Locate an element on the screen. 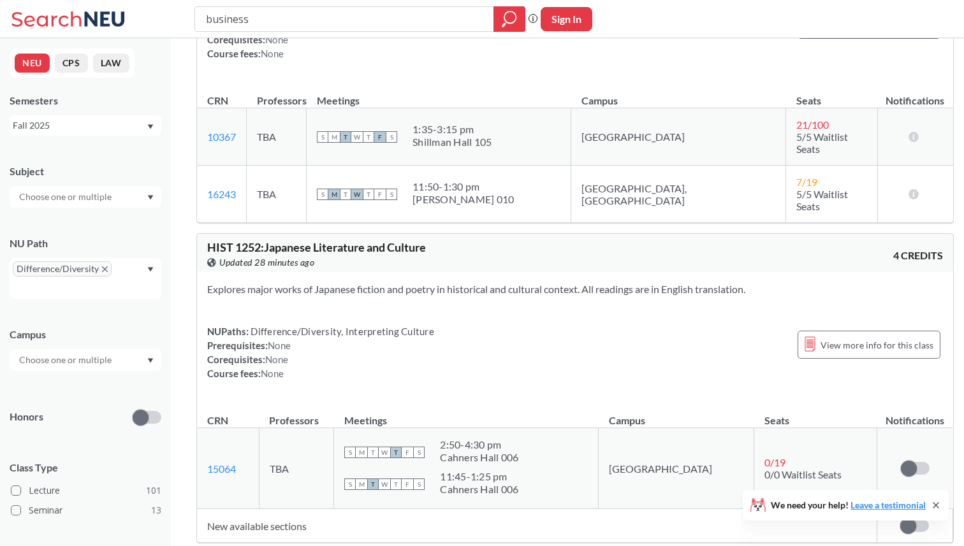  div: Semesters is located at coordinates (85, 101).